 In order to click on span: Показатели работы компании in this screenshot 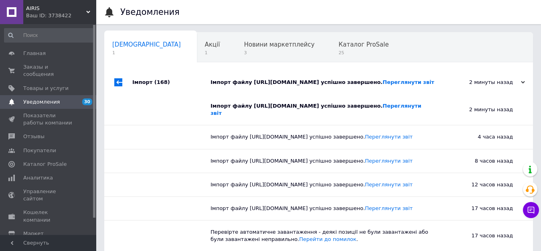, I will do `click(49, 119)`.